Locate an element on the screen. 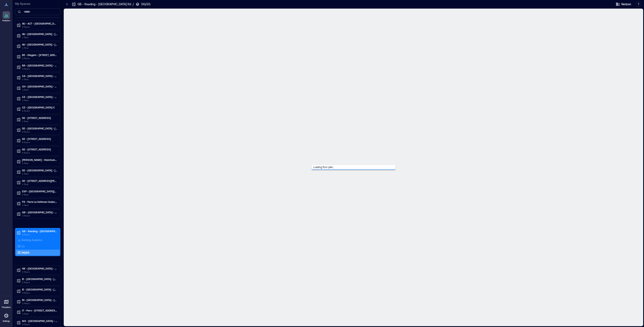 This screenshot has height=327, width=644. p: FR - Paris La Defense Cedex - Tour CB21 is located at coordinates (40, 202).